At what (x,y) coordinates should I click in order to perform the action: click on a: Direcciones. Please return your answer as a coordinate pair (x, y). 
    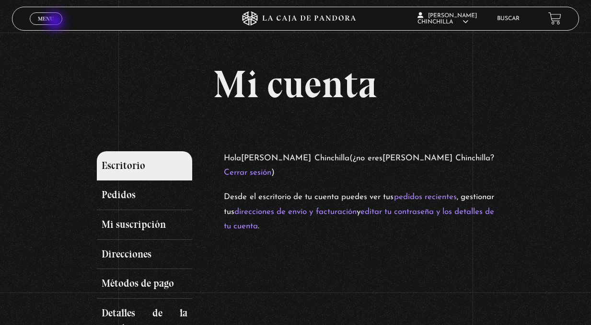
    Looking at the image, I should click on (144, 255).